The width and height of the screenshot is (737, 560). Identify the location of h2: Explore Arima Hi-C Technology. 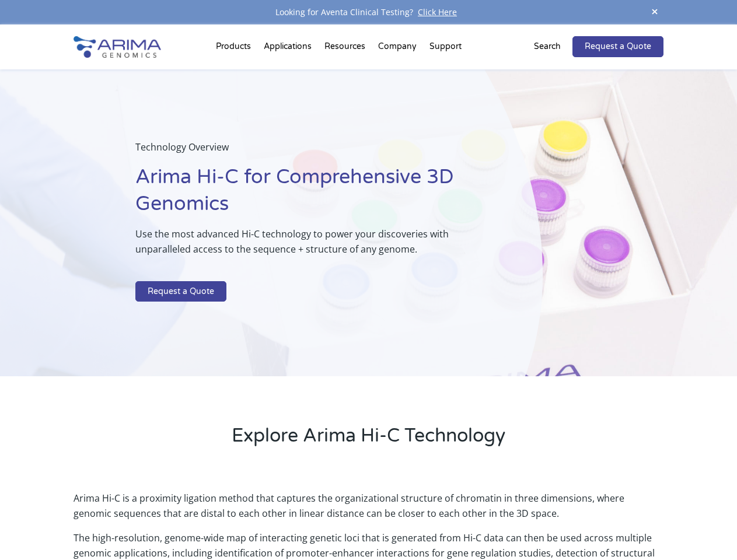
(368, 441).